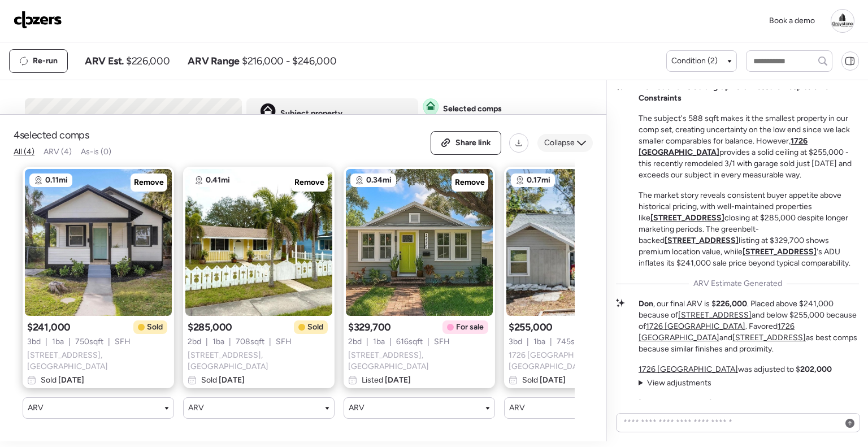 This screenshot has height=447, width=868. What do you see at coordinates (538, 180) in the screenshot?
I see `span: 0.17mi` at bounding box center [538, 180].